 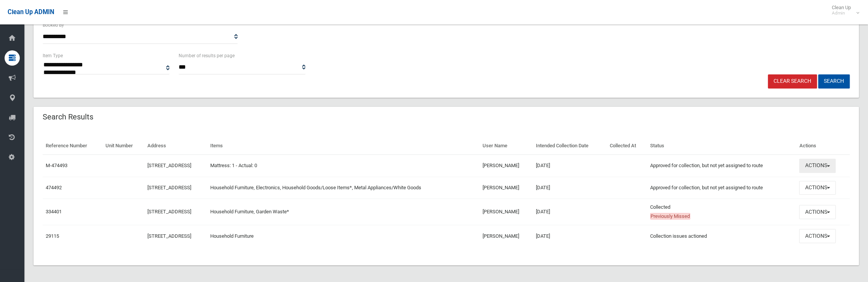 I want to click on th: Items, so click(x=343, y=146).